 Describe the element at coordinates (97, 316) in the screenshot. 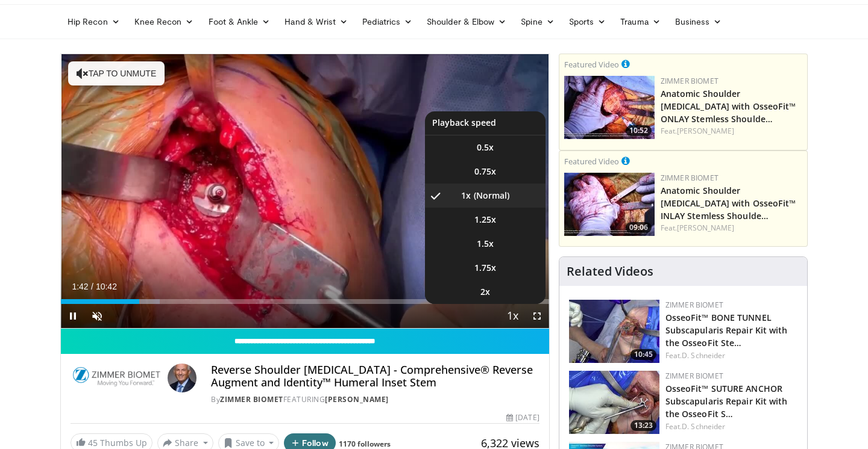

I see `button: Unmute` at that location.